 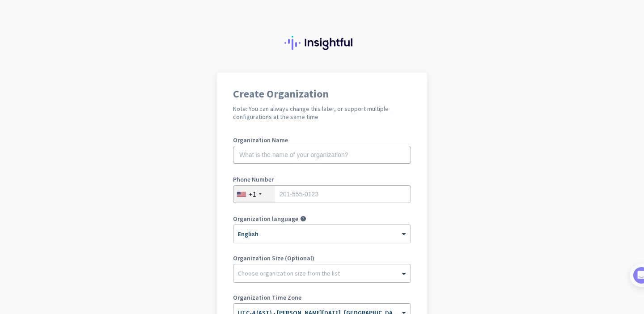 I want to click on input: 201-555-0123, so click(x=322, y=194).